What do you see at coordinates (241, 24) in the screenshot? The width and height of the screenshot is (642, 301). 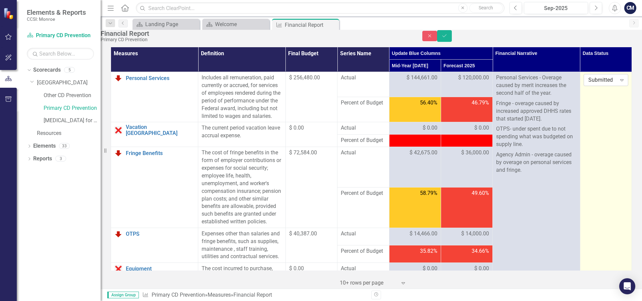 I see `div: Welcome` at bounding box center [241, 24].